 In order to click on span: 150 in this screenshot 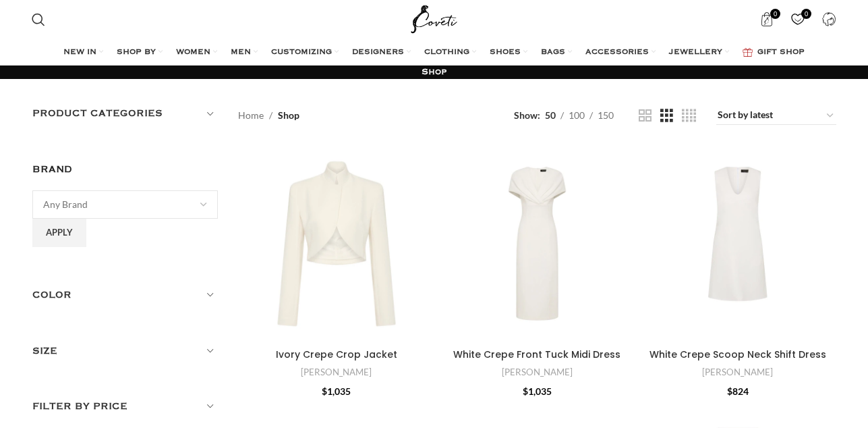, I will do `click(605, 115)`.